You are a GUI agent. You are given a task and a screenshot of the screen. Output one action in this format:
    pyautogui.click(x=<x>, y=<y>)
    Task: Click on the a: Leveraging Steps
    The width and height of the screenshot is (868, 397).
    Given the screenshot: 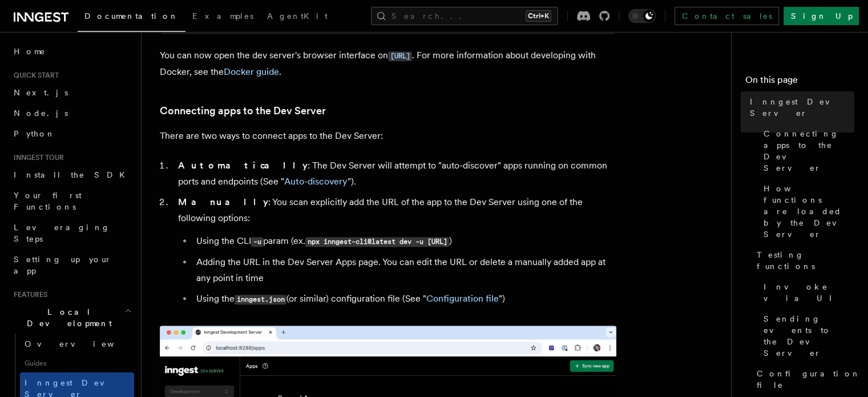 What is the action you would take?
    pyautogui.click(x=71, y=233)
    